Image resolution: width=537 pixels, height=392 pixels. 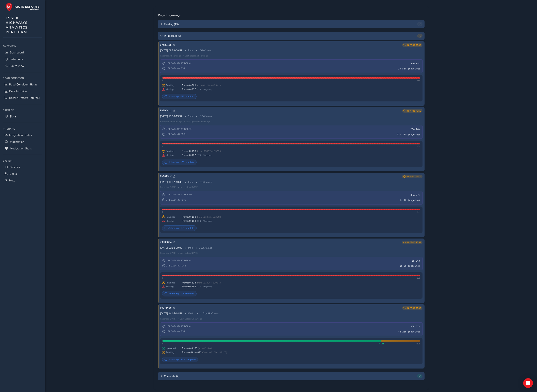 What do you see at coordinates (22, 110) in the screenshot?
I see `div: Signage` at bounding box center [22, 110].